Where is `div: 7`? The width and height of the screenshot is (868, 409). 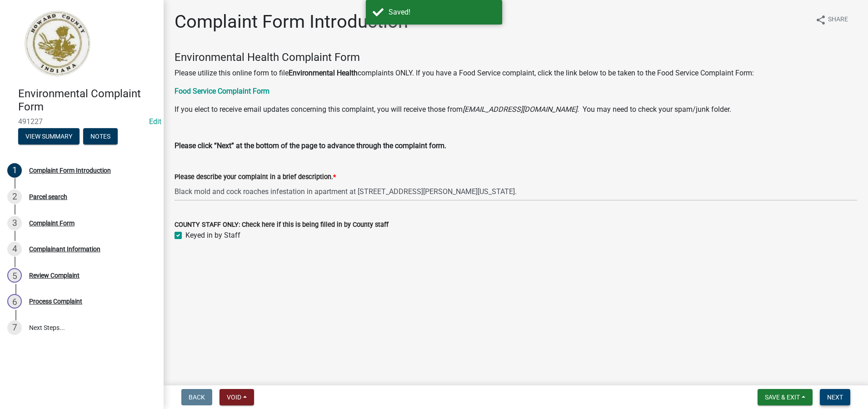 div: 7 is located at coordinates (15, 327).